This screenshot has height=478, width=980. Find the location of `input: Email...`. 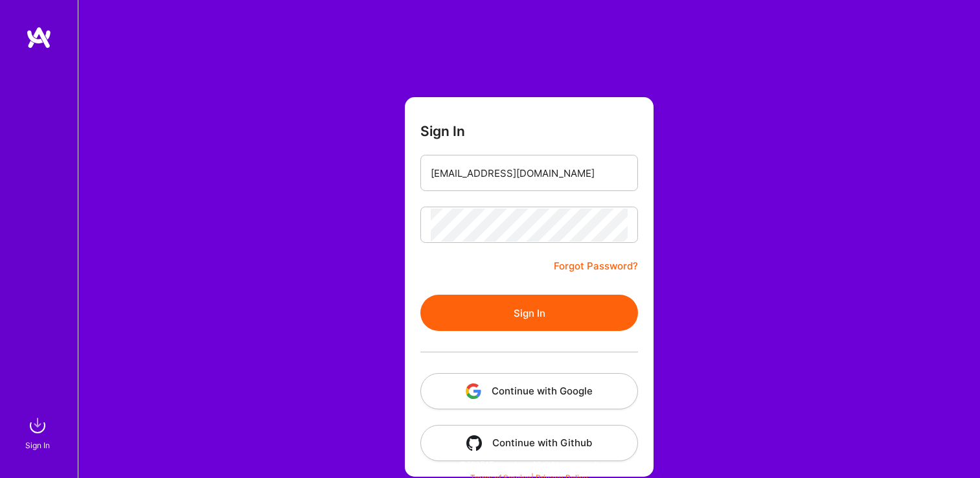

input: Email... is located at coordinates (529, 173).